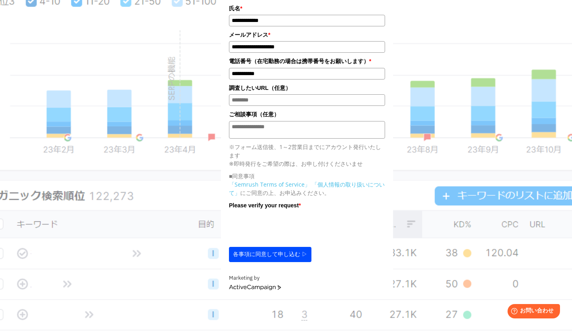  Describe the element at coordinates (307, 278) in the screenshot. I see `div: Marketing by` at that location.